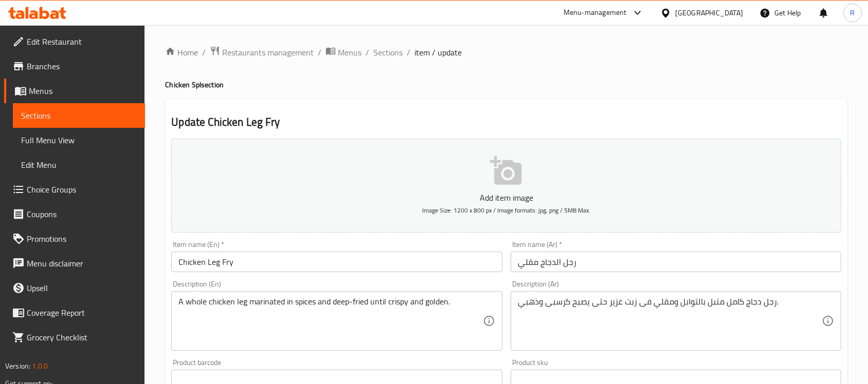 The image size is (868, 384). What do you see at coordinates (506, 185) in the screenshot?
I see `button: Add item imageImage Size: 1200 x 800 px / Image formats: jpg, png / 5MB Max.` at bounding box center [506, 185].